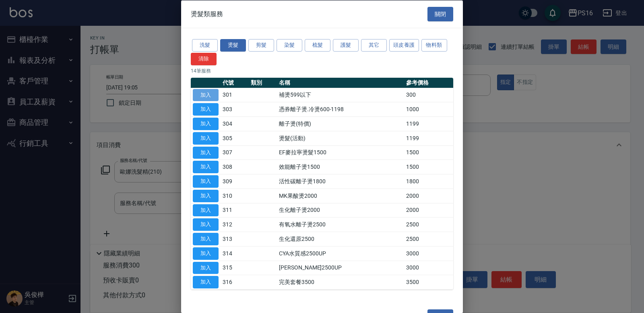 Image resolution: width=644 pixels, height=313 pixels. Describe the element at coordinates (340, 282) in the screenshot. I see `td: 完美套餐3500` at that location.